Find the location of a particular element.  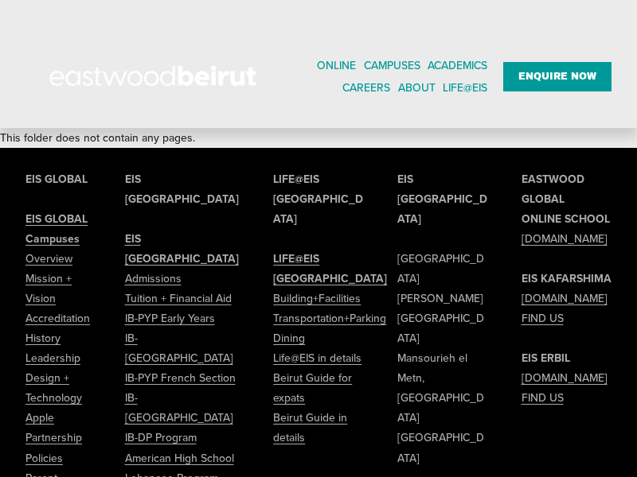

a: Campuses is located at coordinates (53, 239).